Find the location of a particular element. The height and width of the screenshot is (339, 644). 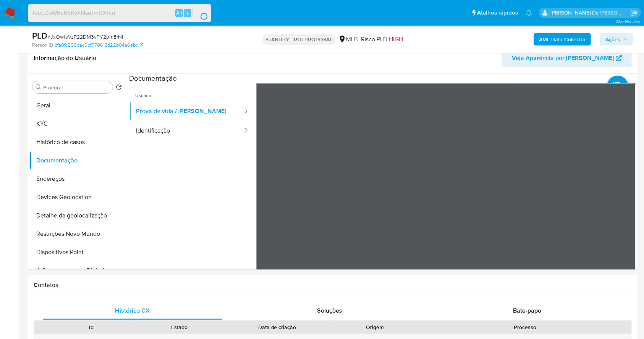

button: Endereços is located at coordinates (77, 179).